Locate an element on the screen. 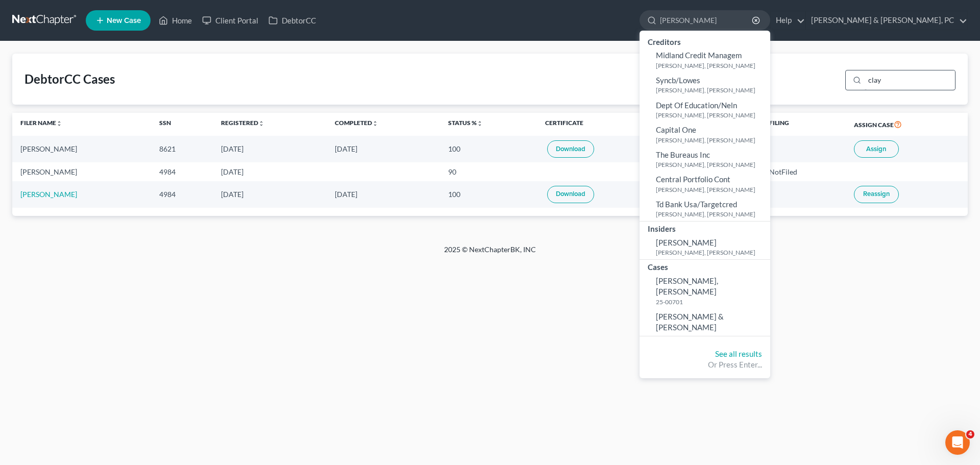  a: Registeredunfold_more is located at coordinates (243, 122).